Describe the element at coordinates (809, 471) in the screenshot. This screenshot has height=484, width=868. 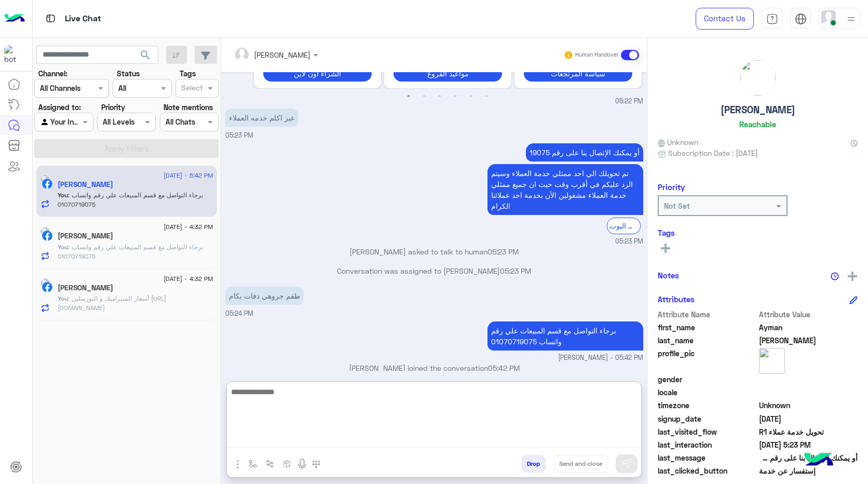
I see `span: إستفسار عن خدمة` at that location.